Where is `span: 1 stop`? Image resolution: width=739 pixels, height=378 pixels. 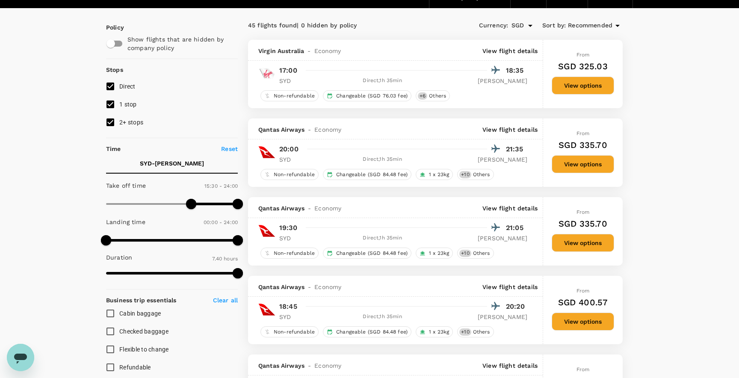 span: 1 stop is located at coordinates (128, 104).